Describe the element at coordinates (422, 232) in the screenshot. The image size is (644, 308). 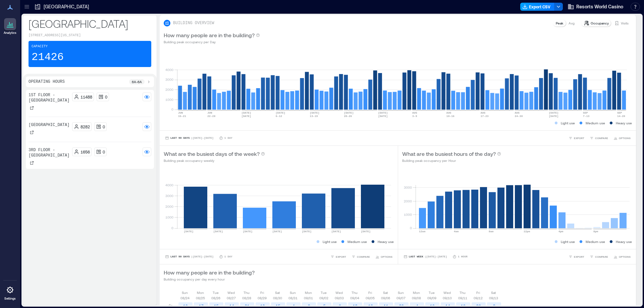
I see `text: 12am` at that location.